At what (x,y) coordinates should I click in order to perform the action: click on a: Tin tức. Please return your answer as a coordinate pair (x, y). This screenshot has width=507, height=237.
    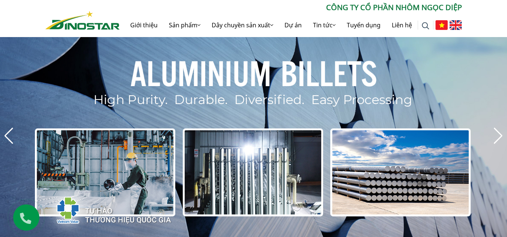
    Looking at the image, I should click on (324, 25).